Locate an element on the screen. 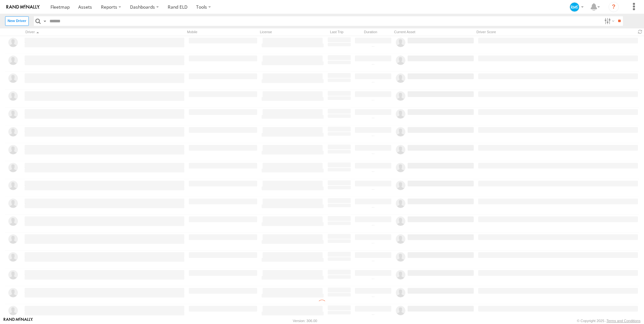  a: Visit our Website is located at coordinates (18, 321).